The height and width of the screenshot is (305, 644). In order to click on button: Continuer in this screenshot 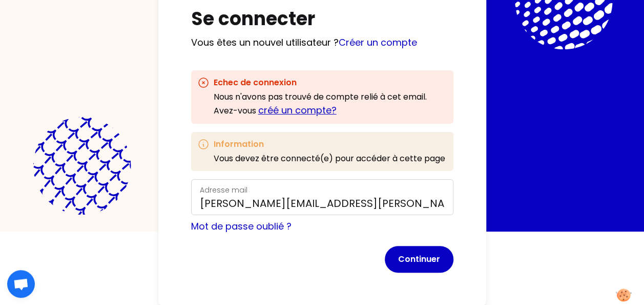, I will do `click(419, 259)`.